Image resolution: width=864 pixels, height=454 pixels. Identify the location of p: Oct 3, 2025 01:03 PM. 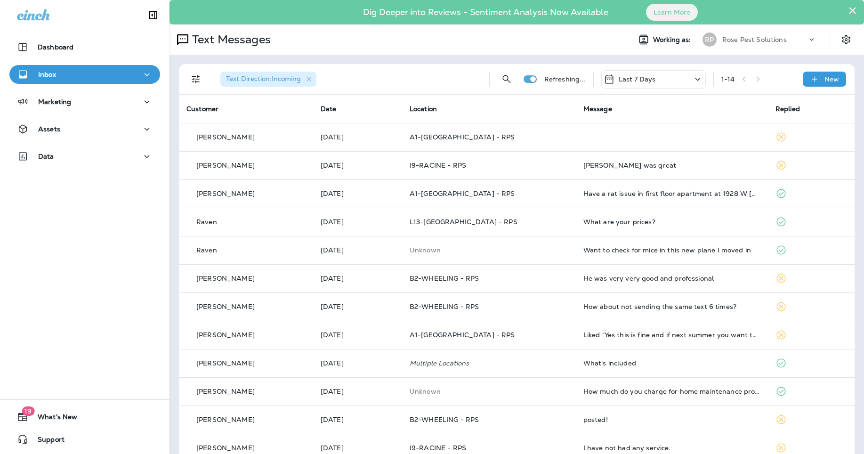
(357, 165).